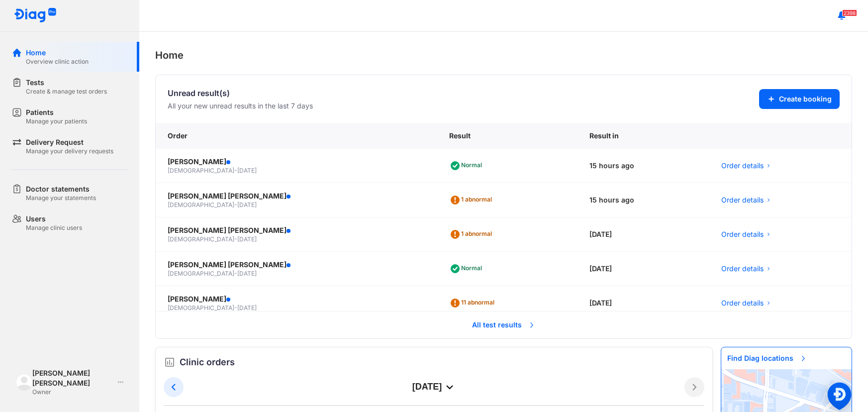 The height and width of the screenshot is (412, 868). Describe the element at coordinates (66, 91) in the screenshot. I see `div: Create & manage test orders` at that location.